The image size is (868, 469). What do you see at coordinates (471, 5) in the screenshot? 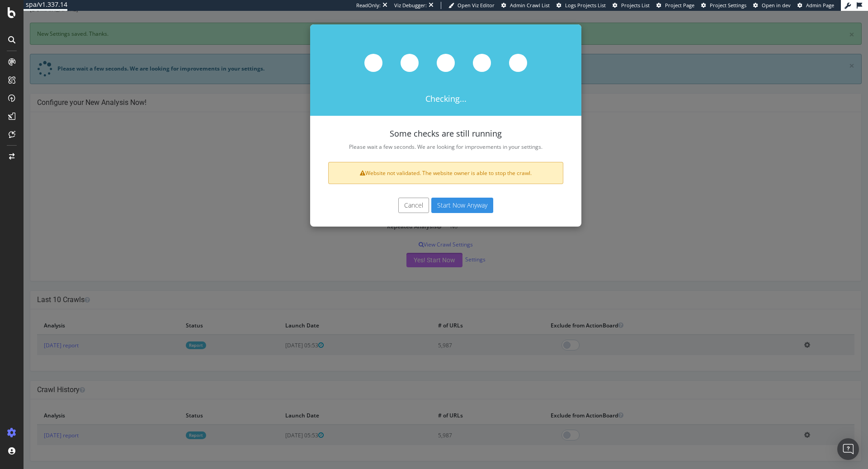
I see `a: Open Viz Editor` at bounding box center [471, 5].